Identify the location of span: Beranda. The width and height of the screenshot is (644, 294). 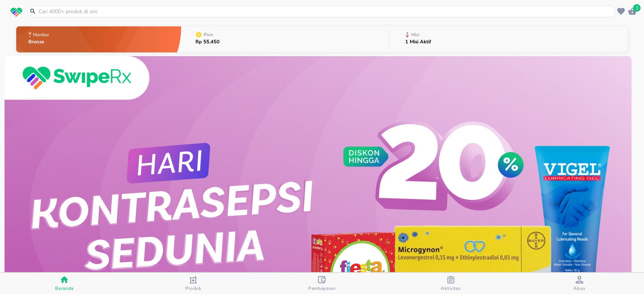
(64, 289).